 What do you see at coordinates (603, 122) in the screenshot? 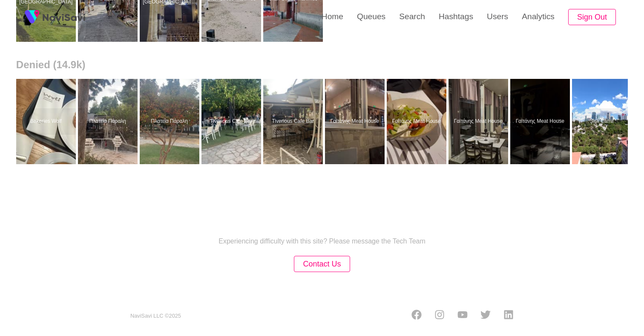
I see `a: Şişli CamiiŞişli Camii` at bounding box center [603, 122].